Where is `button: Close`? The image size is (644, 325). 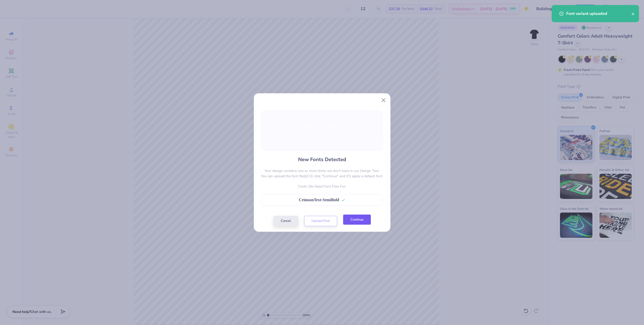 button: Close is located at coordinates (383, 100).